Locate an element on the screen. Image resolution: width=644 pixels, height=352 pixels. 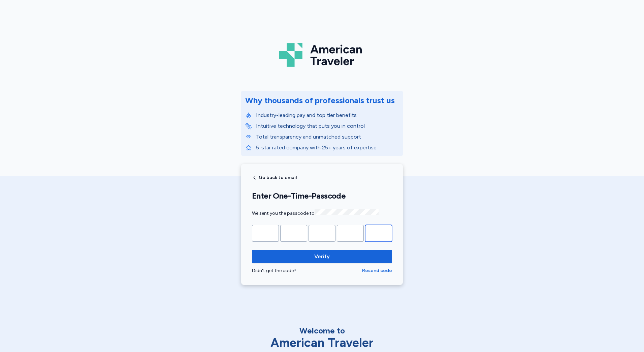
div: Welcome to is located at coordinates (322, 331).